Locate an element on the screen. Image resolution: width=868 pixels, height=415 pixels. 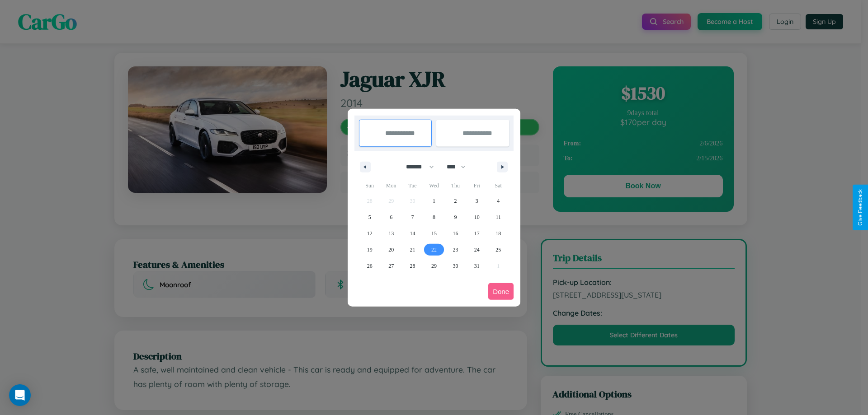
span: 18 is located at coordinates (498, 233).